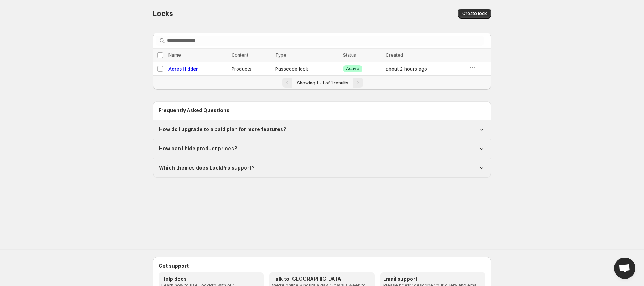  Describe the element at coordinates (322, 266) in the screenshot. I see `h2: Get support` at that location.